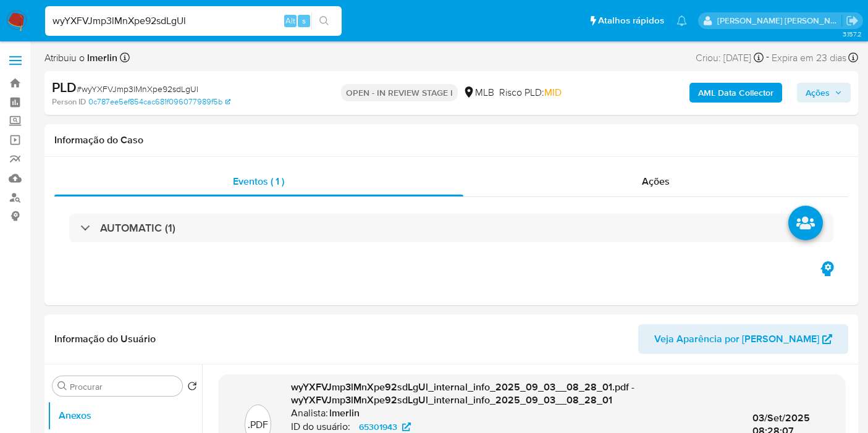  Describe the element at coordinates (479, 93) in the screenshot. I see `div: MLB` at that location.